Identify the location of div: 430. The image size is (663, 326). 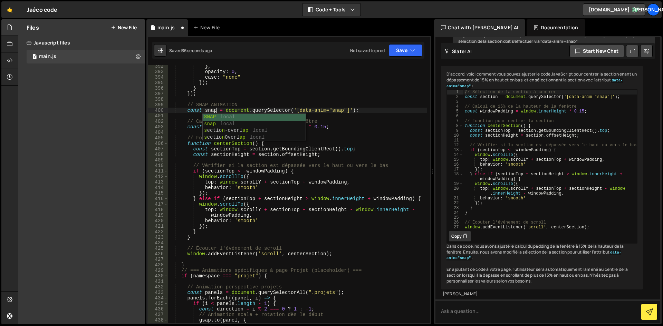
(158, 276).